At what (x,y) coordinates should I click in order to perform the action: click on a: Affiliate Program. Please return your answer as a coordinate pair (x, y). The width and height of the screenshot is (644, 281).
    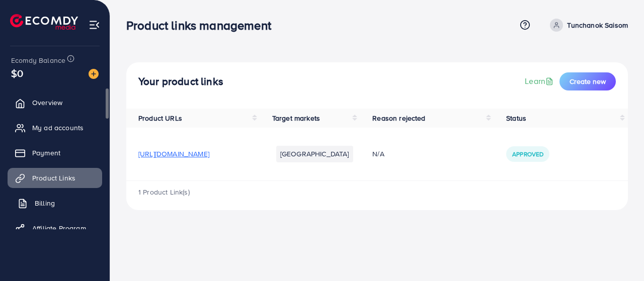
    Looking at the image, I should click on (55, 228).